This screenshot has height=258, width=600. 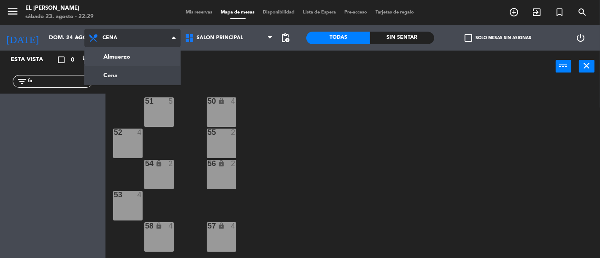 What do you see at coordinates (564, 66) in the screenshot?
I see `i: power_input` at bounding box center [564, 66].